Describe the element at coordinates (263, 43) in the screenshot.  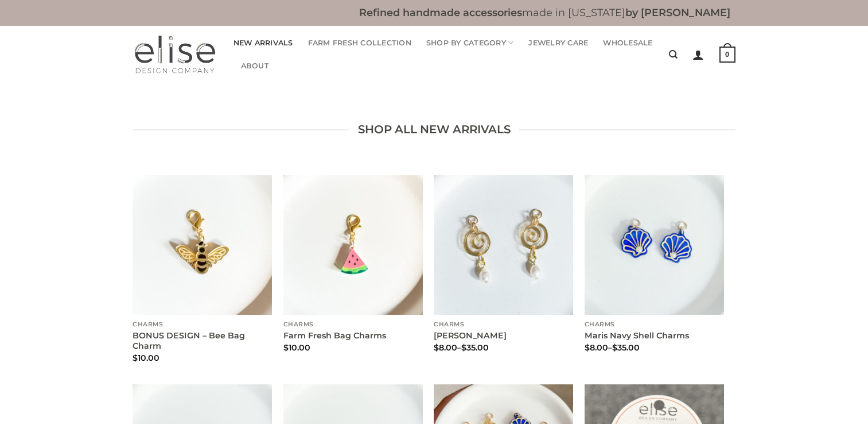
I see `a: New Arrivals` at that location.